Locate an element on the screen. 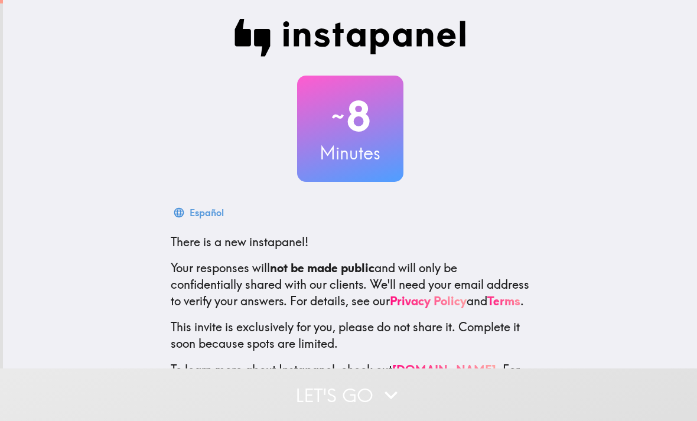  b: not be made public is located at coordinates (322, 268).